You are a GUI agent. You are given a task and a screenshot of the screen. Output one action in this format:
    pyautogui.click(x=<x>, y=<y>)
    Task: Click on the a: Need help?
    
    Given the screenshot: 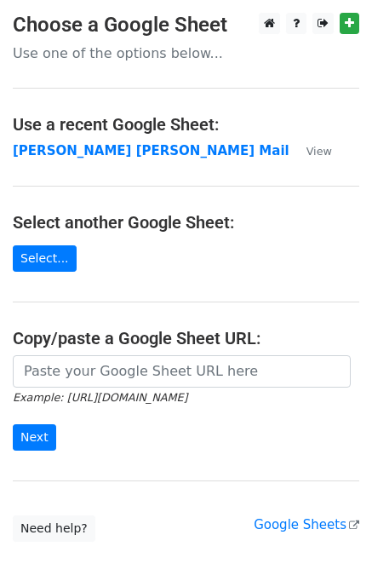 What is the action you would take?
    pyautogui.click(x=54, y=528)
    